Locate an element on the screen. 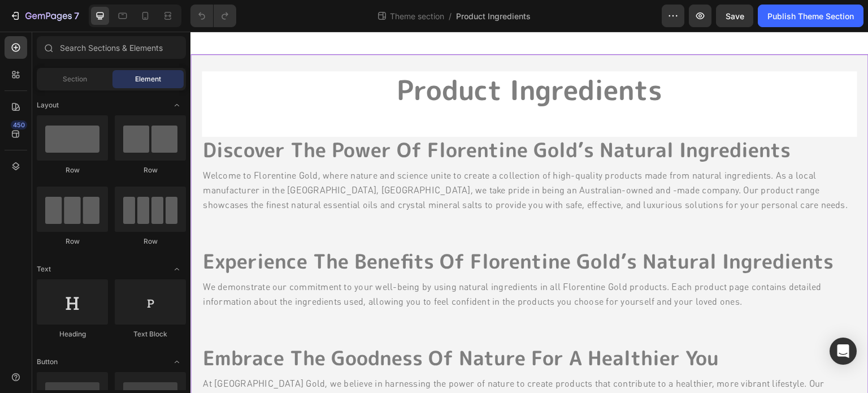  div: Text Block is located at coordinates (150, 334).